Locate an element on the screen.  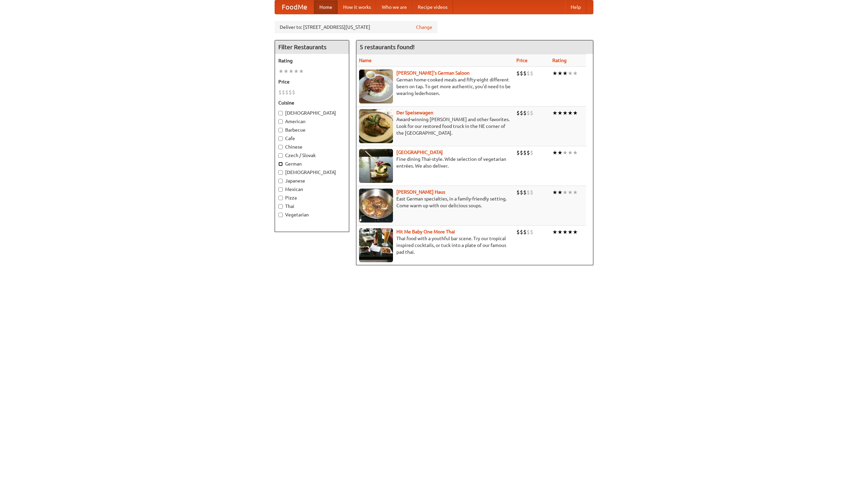
p: German home-cooked meals and fifty-eight different beers on tap. To get more authentic, you'd nee... is located at coordinates (435, 87).